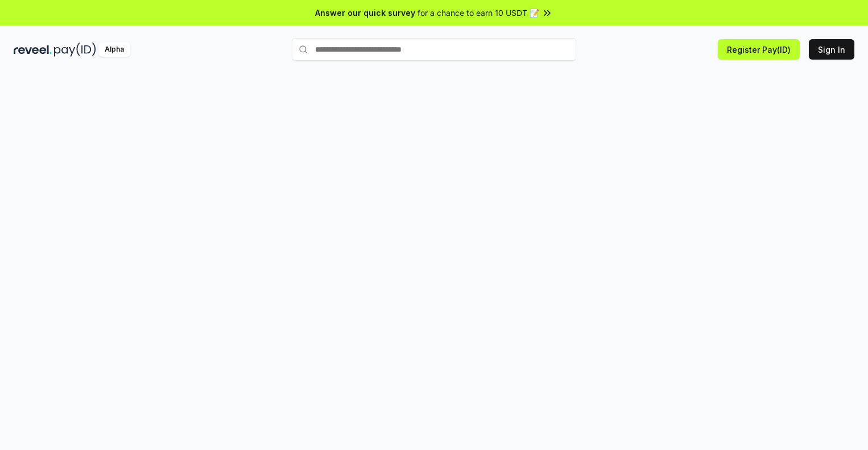 The height and width of the screenshot is (450, 868). Describe the element at coordinates (478, 13) in the screenshot. I see `span: for a chance to earn 10 USDT 📝` at that location.